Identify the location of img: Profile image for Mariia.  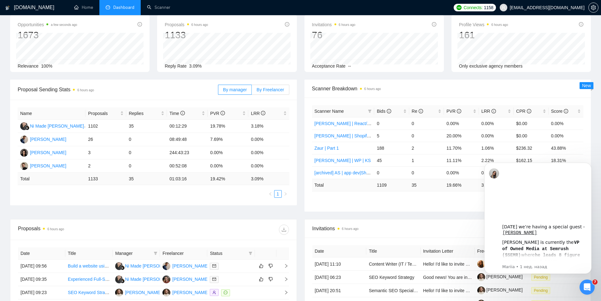
(19, 16).